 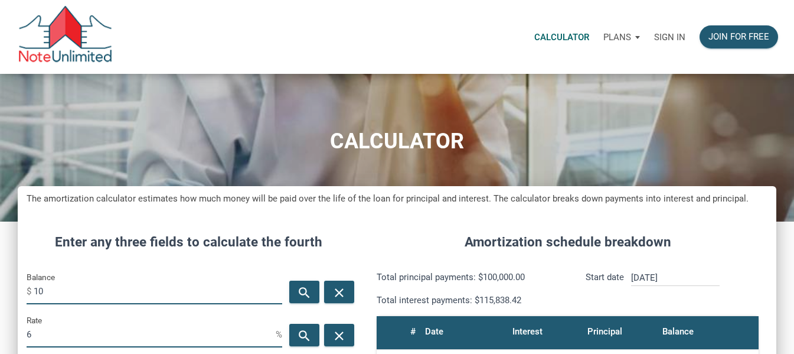 What do you see at coordinates (151, 334) in the screenshot?
I see `input: Rate` at bounding box center [151, 334].